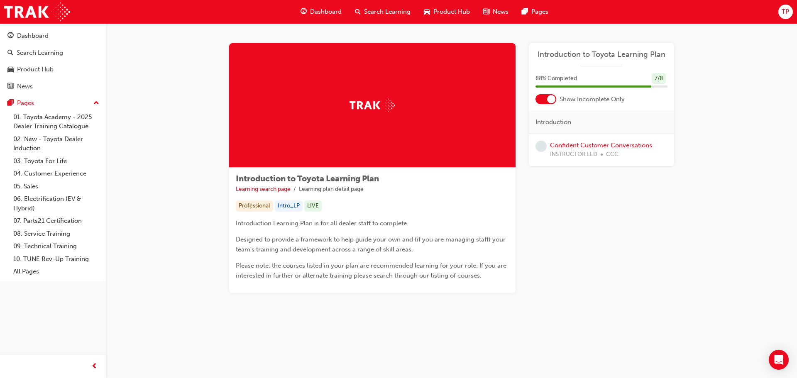 Image resolution: width=797 pixels, height=378 pixels. I want to click on span: Search Learning, so click(388, 12).